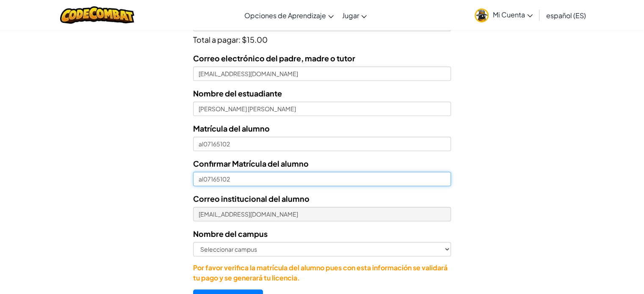 Image resolution: width=644 pixels, height=294 pixels. I want to click on p: Total a pagar: $15.00, so click(322, 39).